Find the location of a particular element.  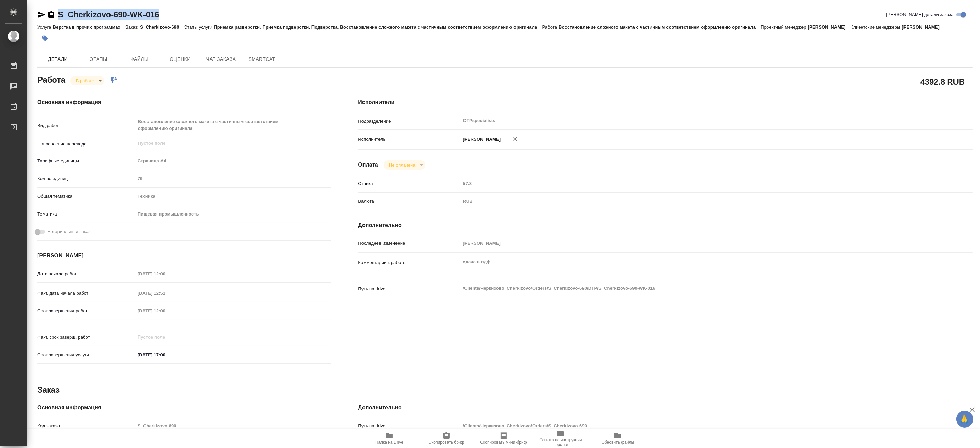

button: Скопировать ссылку is located at coordinates (51, 15).